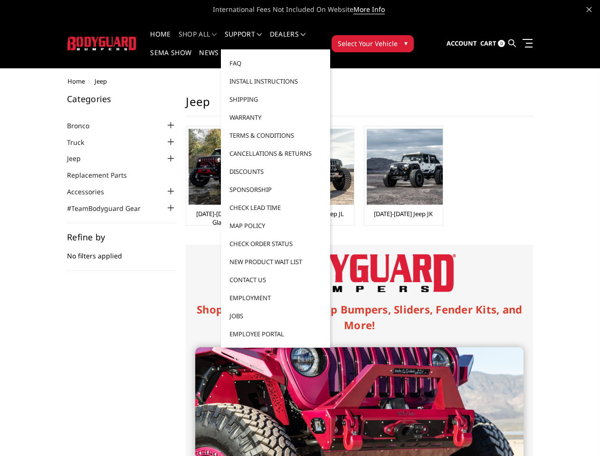 This screenshot has width=600, height=456. I want to click on a: Replacement Parts, so click(103, 175).